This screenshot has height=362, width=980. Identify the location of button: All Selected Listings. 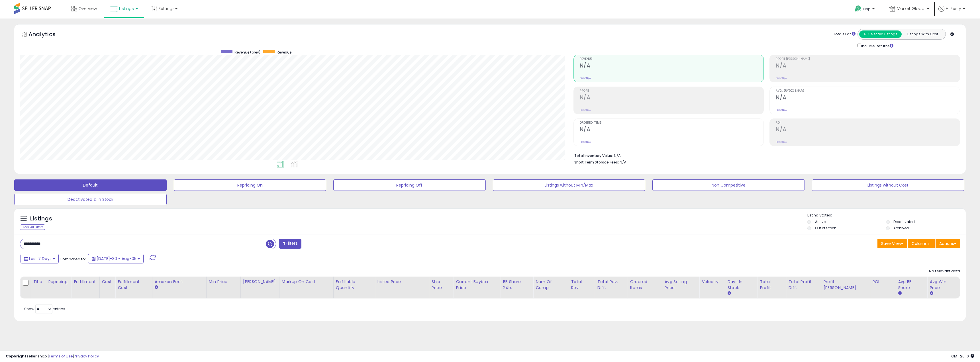
(881, 34).